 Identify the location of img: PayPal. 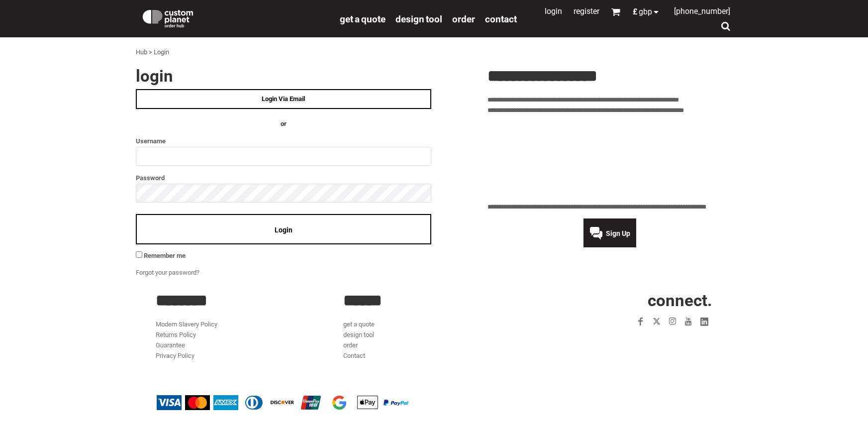
(396, 402).